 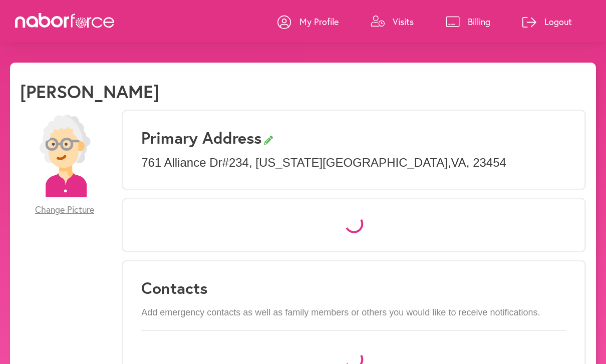 What do you see at coordinates (468, 22) in the screenshot?
I see `a: Billing` at bounding box center [468, 22].